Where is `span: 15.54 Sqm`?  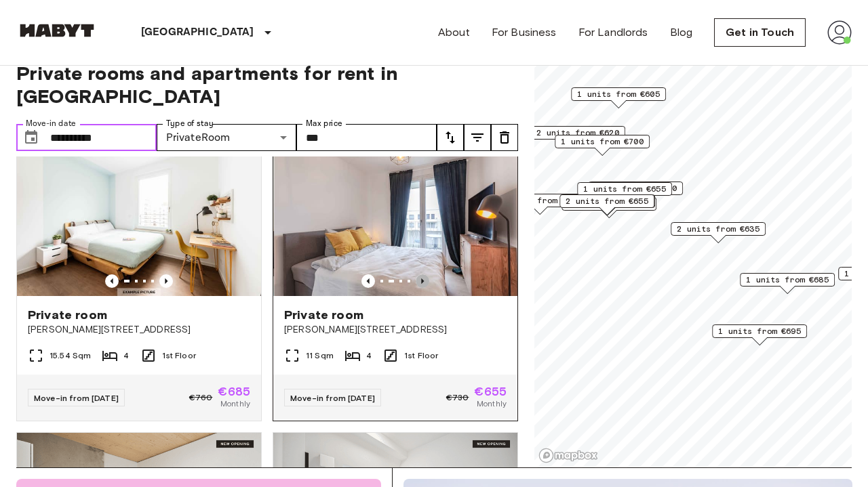 span: 15.54 Sqm is located at coordinates (70, 356).